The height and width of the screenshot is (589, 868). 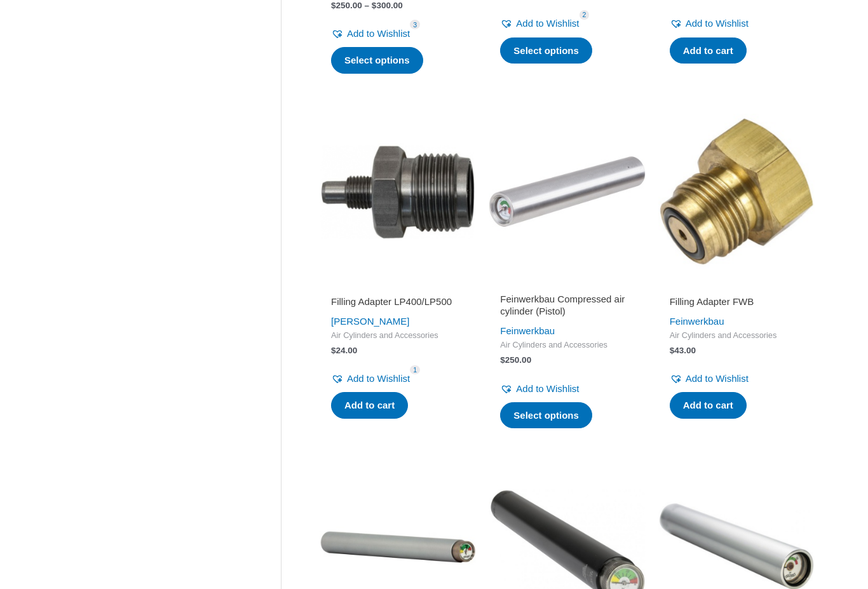 What do you see at coordinates (397, 302) in the screenshot?
I see `h2: Filling Adapter LP400/LP500` at bounding box center [397, 302].